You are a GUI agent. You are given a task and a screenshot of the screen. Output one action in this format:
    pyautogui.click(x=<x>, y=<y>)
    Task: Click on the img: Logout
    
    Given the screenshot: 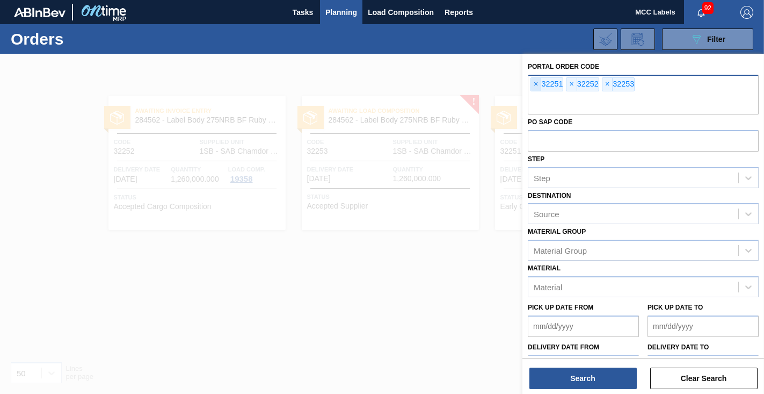 What is the action you would take?
    pyautogui.click(x=747, y=12)
    